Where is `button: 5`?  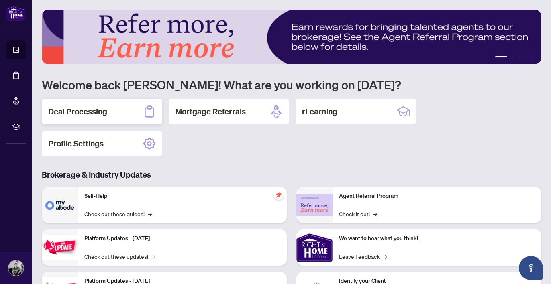
button: 5 is located at coordinates (532, 58).